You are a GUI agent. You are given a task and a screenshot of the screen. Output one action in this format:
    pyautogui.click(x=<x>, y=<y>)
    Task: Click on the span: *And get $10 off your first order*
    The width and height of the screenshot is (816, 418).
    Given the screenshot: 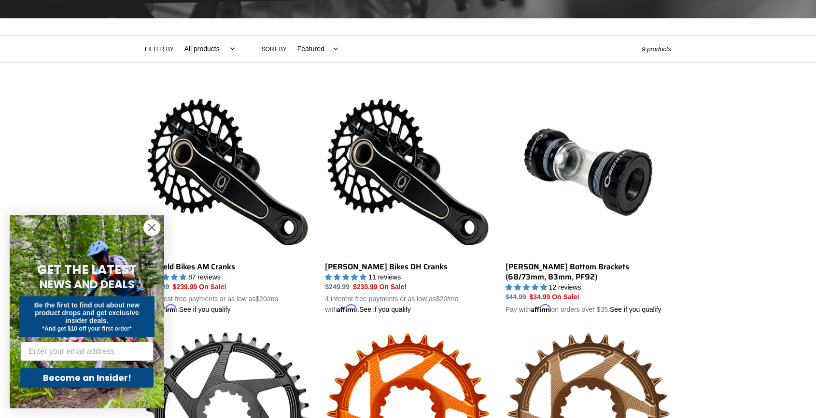 What is the action you would take?
    pyautogui.click(x=86, y=329)
    